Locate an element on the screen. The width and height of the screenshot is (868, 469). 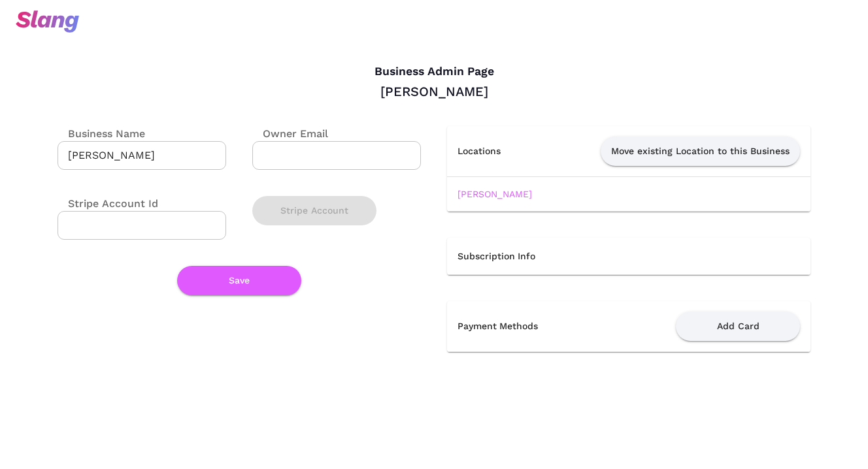
th: Payment Methods is located at coordinates (522, 327).